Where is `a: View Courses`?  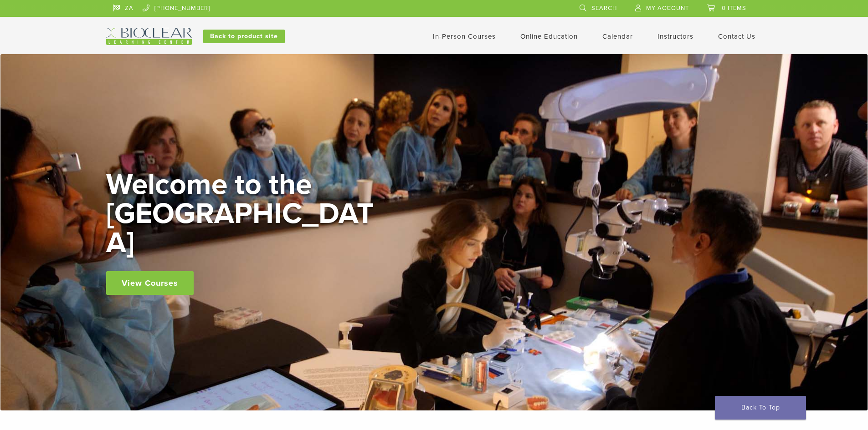 a: View Courses is located at coordinates (150, 283).